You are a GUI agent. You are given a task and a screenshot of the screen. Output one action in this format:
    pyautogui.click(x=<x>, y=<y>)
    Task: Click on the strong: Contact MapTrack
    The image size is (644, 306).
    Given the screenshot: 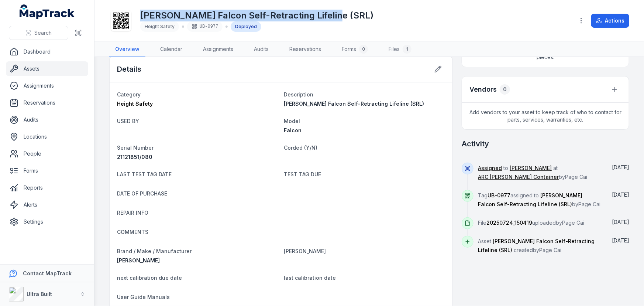 What is the action you would take?
    pyautogui.click(x=48, y=273)
    